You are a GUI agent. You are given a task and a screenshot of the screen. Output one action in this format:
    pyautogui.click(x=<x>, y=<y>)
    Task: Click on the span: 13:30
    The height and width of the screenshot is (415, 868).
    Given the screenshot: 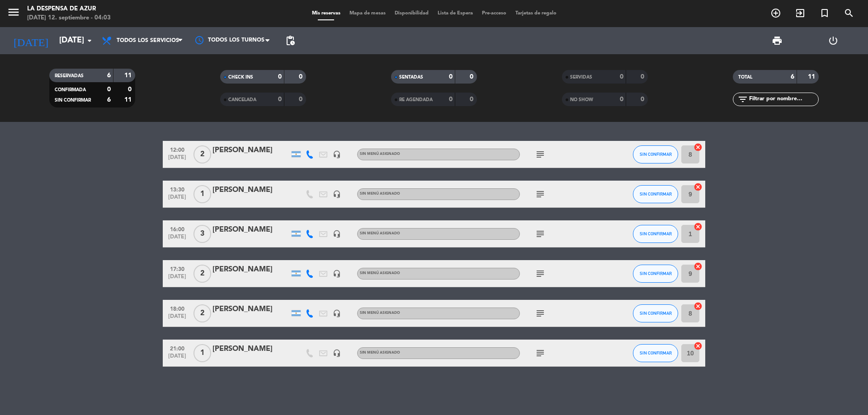 What is the action you would take?
    pyautogui.click(x=177, y=189)
    